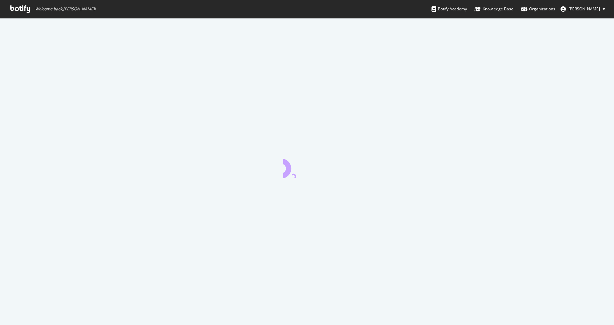  Describe the element at coordinates (538, 9) in the screenshot. I see `div: Organizations` at that location.